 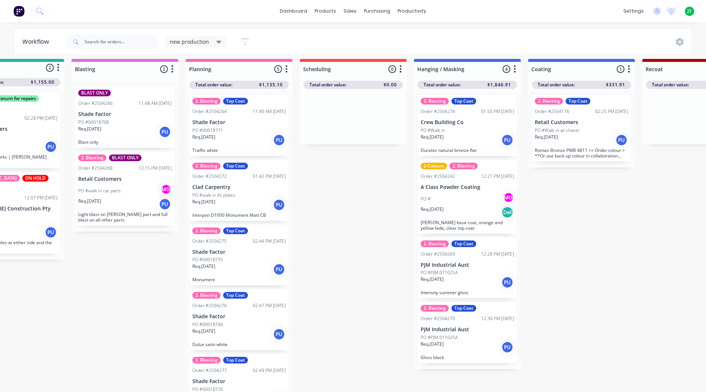 What do you see at coordinates (412, 11) in the screenshot?
I see `div: productivity` at bounding box center [412, 11].